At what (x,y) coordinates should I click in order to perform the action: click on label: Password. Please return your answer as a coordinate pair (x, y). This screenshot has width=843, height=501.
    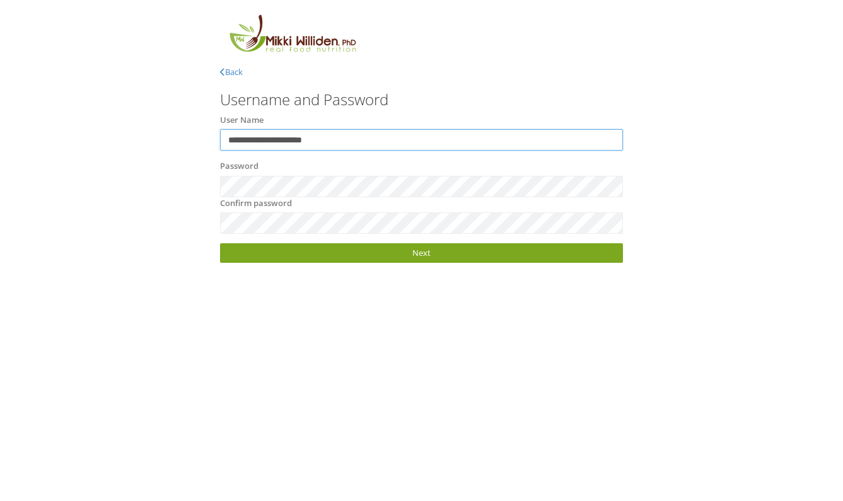
    Looking at the image, I should click on (239, 166).